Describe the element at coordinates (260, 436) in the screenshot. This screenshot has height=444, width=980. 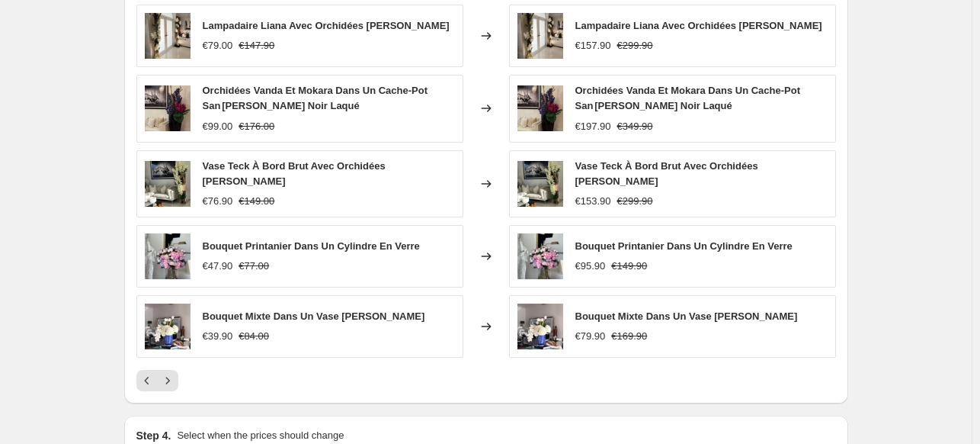
I see `p: Select when the prices should change` at that location.